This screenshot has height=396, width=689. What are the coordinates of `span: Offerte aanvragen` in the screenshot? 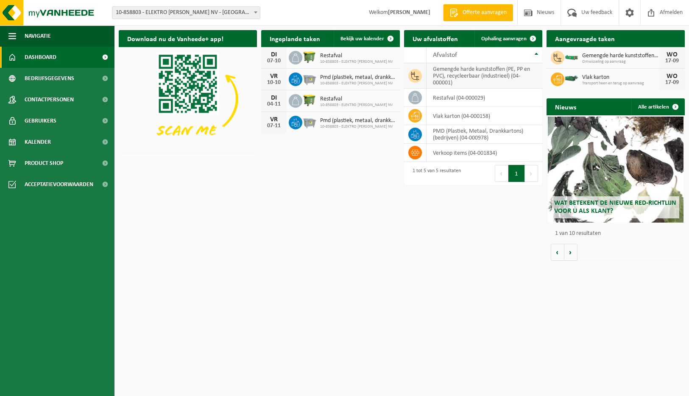 It's located at (485, 13).